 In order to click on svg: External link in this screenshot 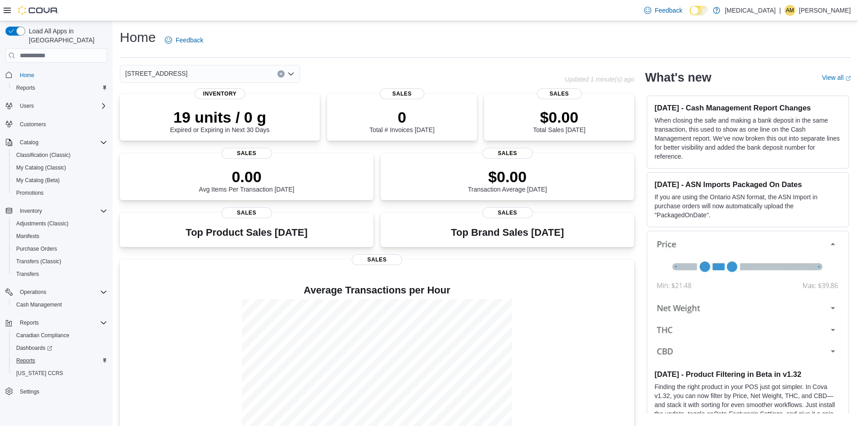, I will do `click(848, 78)`.